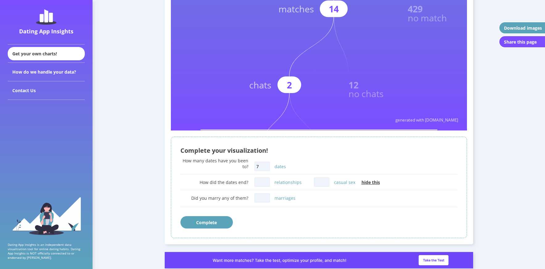 Image resolution: width=545 pixels, height=269 pixels. I want to click on button: Download images, so click(522, 28).